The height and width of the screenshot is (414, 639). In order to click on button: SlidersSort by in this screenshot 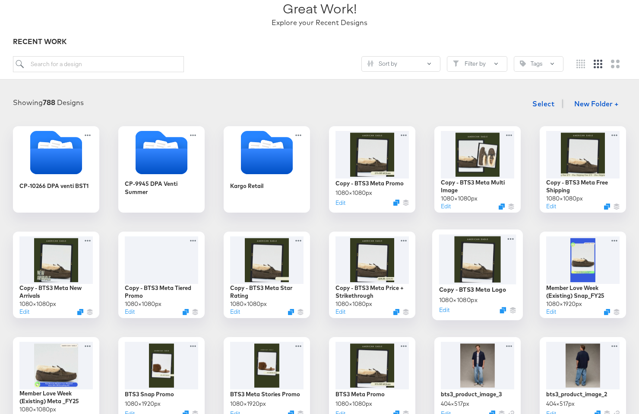, I will do `click(401, 64)`.